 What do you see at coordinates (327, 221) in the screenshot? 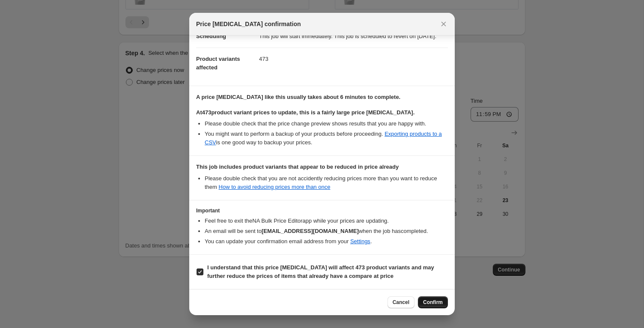
I see `li: Feel free to exit the NA Bulk Price Editor app while your prices are updating.` at bounding box center [327, 221].